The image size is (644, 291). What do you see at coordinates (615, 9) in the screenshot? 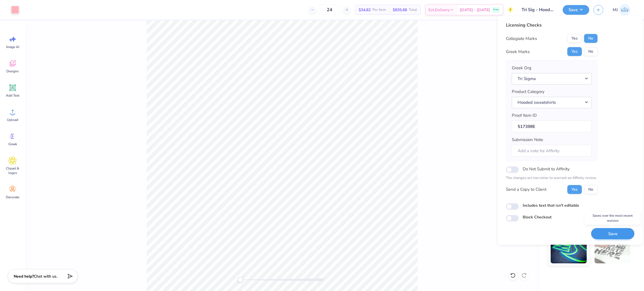
I see `span: MJ` at bounding box center [615, 9].